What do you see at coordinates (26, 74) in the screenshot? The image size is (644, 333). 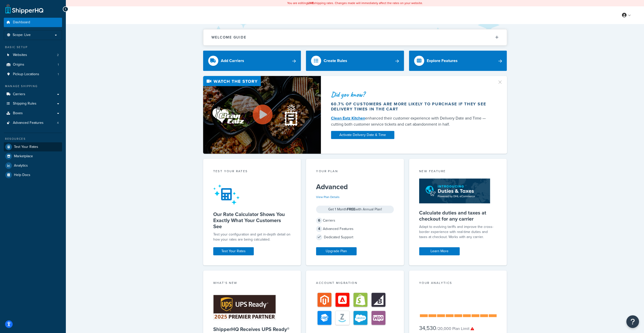 I see `span: Pickup Locations` at bounding box center [26, 74].